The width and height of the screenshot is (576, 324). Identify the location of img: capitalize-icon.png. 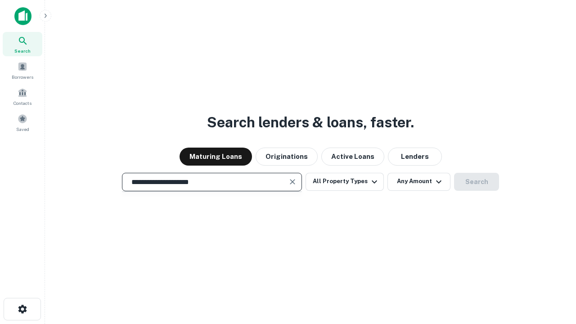
(23, 16).